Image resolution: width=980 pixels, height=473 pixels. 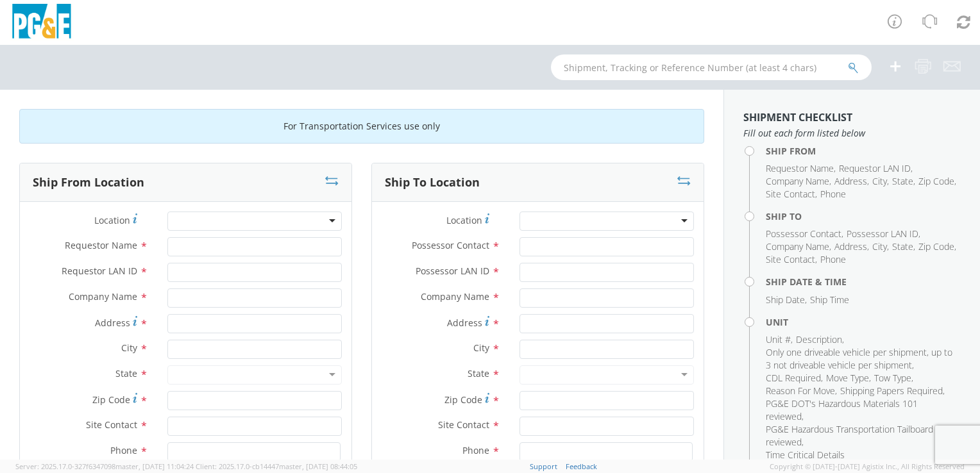 What do you see at coordinates (778, 339) in the screenshot?
I see `span: Unit #` at bounding box center [778, 339].